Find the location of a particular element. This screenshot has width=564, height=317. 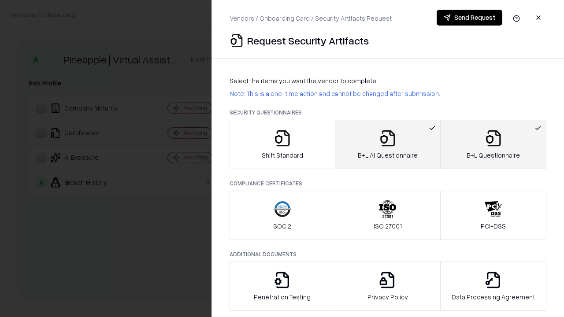

button: Penetration Testing is located at coordinates (283, 286).